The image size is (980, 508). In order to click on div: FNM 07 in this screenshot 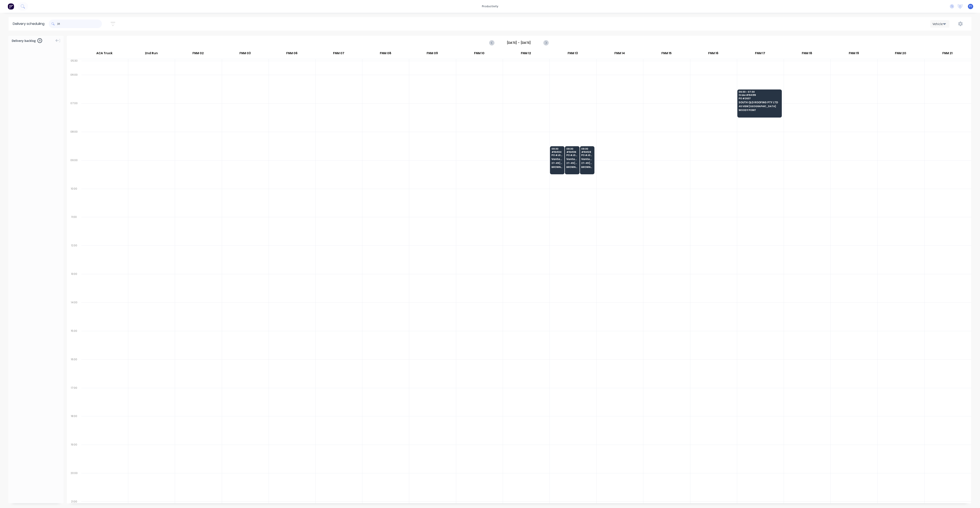, I will do `click(339, 54)`.